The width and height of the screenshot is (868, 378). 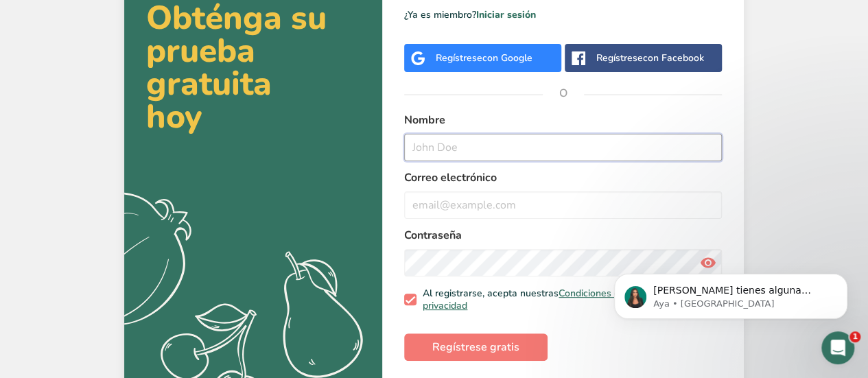 What do you see at coordinates (562, 235) in the screenshot?
I see `label: Contraseña` at bounding box center [562, 235].